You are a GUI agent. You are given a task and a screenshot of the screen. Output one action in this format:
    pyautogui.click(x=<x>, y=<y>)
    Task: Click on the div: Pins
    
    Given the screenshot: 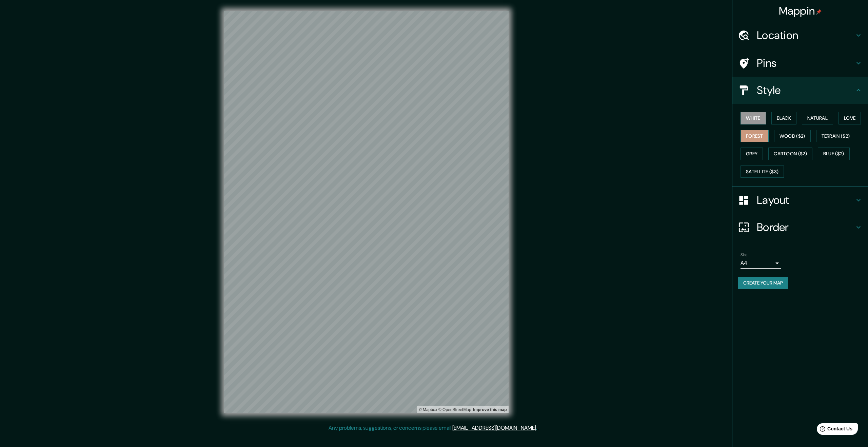 What is the action you would take?
    pyautogui.click(x=800, y=63)
    